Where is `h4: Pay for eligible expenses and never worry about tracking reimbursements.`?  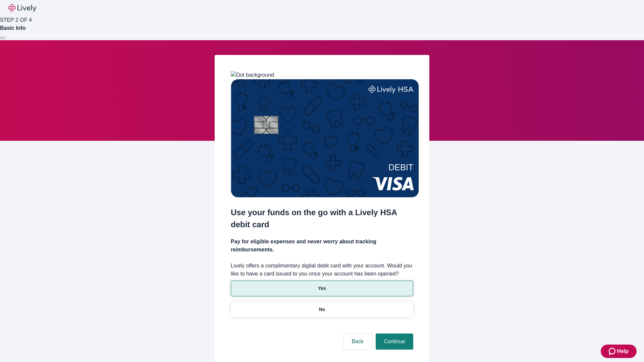
h4: Pay for eligible expenses and never worry about tracking reimbursements. is located at coordinates (322, 246).